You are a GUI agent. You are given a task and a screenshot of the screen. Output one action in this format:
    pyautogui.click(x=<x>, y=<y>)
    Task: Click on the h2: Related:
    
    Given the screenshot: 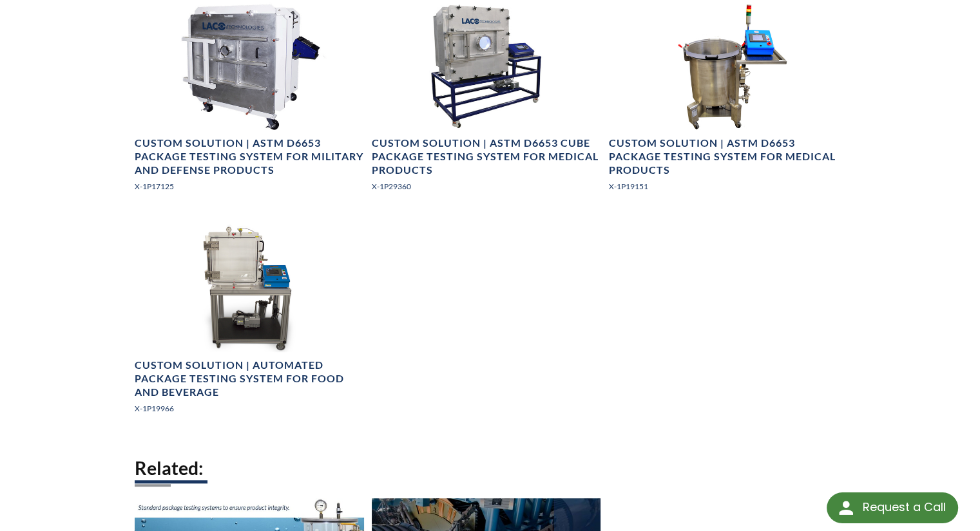 What is the action you would take?
    pyautogui.click(x=491, y=468)
    